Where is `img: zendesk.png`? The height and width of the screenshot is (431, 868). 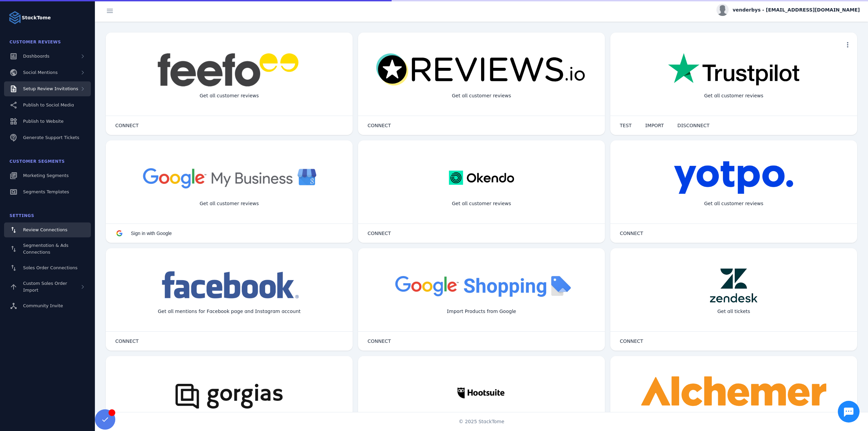 img: zendesk.png is located at coordinates (734, 286).